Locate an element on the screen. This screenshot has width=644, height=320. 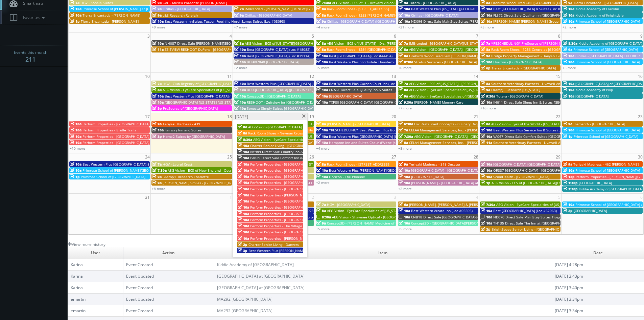
a: +4 more is located at coordinates (322, 27).